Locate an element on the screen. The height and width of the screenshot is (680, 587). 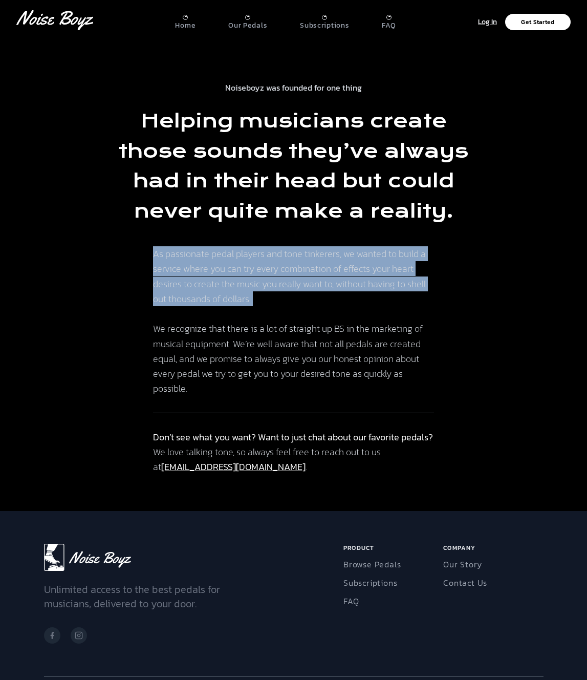
p: Get Started is located at coordinates (538, 22).